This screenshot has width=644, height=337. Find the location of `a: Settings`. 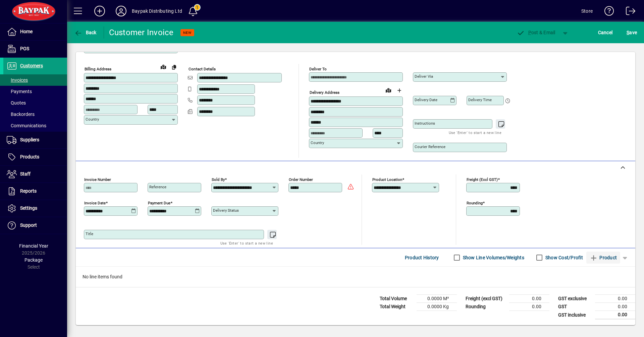

a: Settings is located at coordinates (35, 209).